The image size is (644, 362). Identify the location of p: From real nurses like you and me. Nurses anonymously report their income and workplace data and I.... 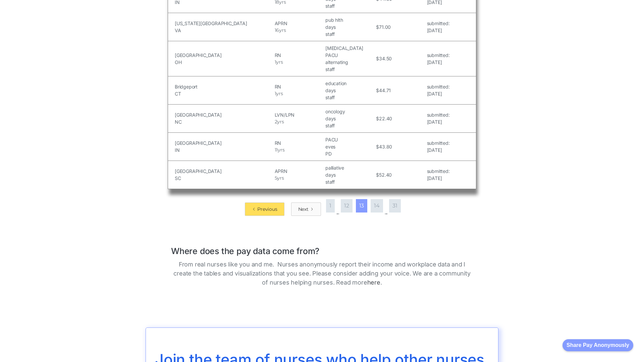
(322, 273).